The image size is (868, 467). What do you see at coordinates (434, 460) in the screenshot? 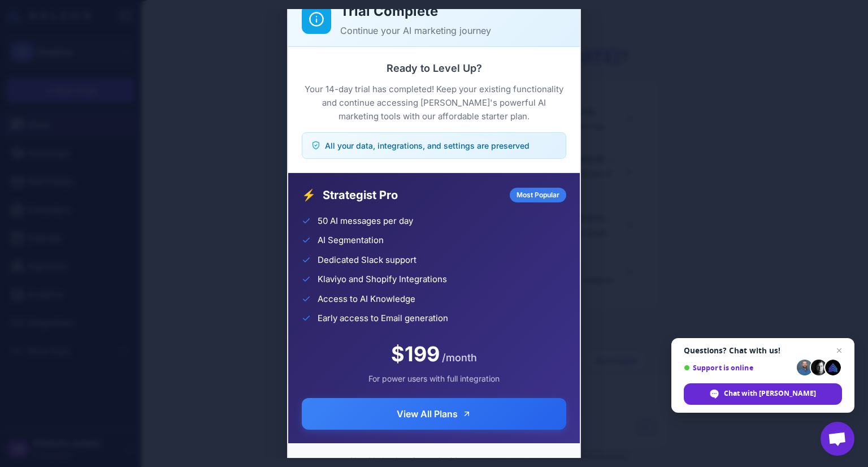
I see `p: Need help choosing a plan?` at bounding box center [434, 460].